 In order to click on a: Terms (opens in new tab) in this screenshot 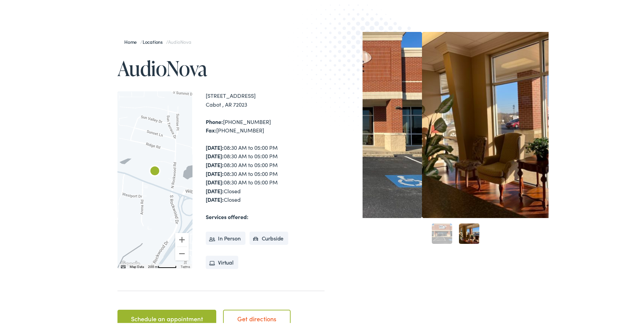, I will do `click(185, 265)`.